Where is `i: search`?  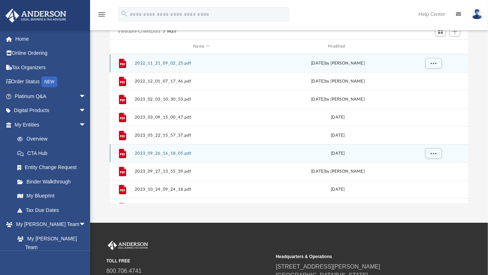 i: search is located at coordinates (124, 14).